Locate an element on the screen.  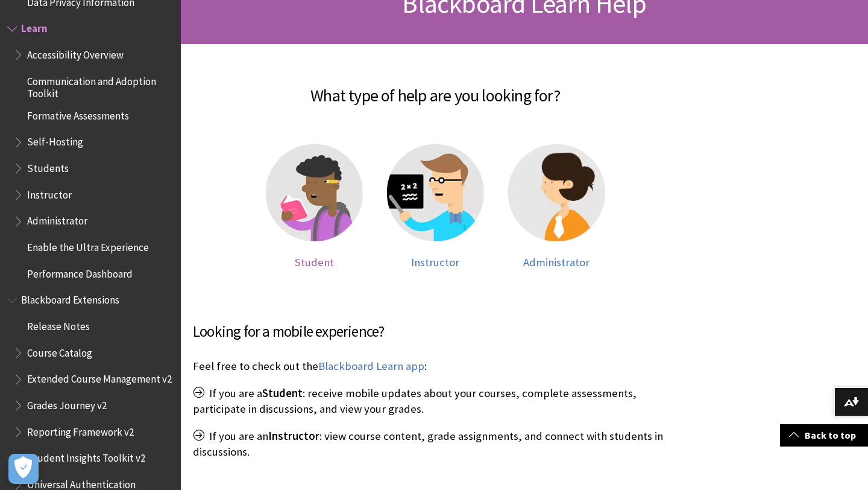
span: Reporting Framework v2 is located at coordinates (81, 430).